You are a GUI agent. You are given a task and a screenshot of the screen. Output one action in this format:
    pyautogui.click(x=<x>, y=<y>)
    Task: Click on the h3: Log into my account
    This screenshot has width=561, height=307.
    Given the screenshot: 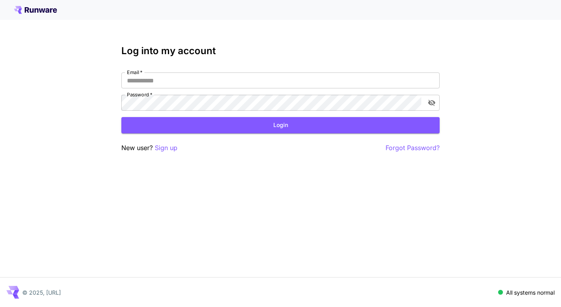 What is the action you would take?
    pyautogui.click(x=281, y=51)
    